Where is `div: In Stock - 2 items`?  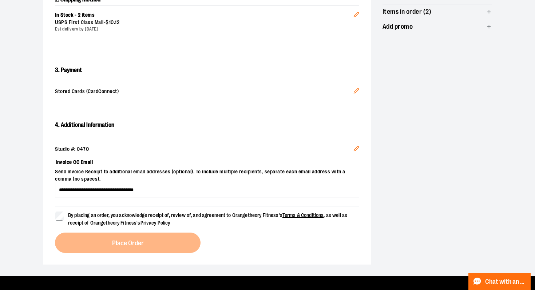
div: In Stock - 2 items is located at coordinates (204, 15).